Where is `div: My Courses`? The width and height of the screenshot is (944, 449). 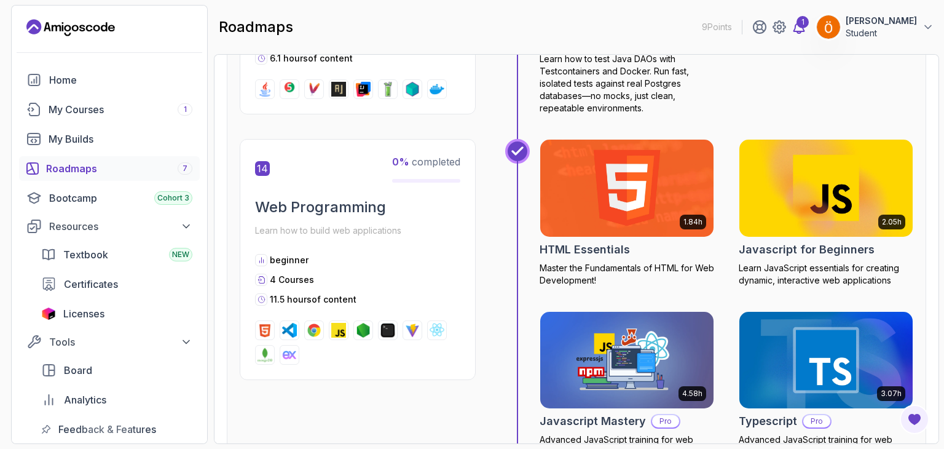
div: My Courses is located at coordinates (120, 109).